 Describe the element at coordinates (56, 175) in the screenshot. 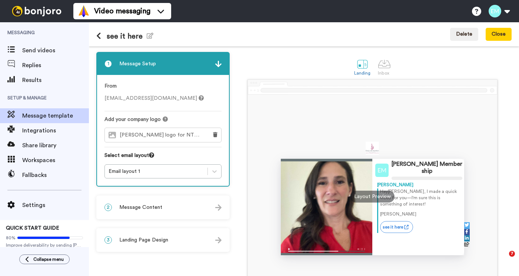

I see `span: Fallbacks` at that location.